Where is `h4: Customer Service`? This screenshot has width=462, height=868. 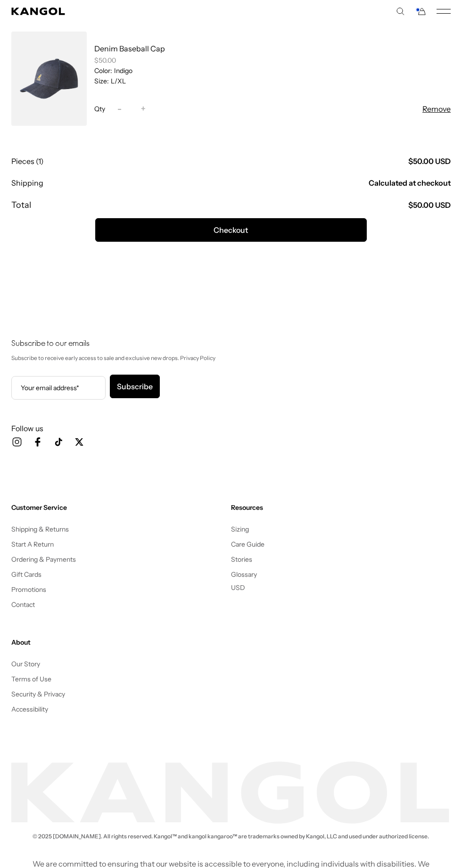 h4: Customer Service is located at coordinates (121, 508).